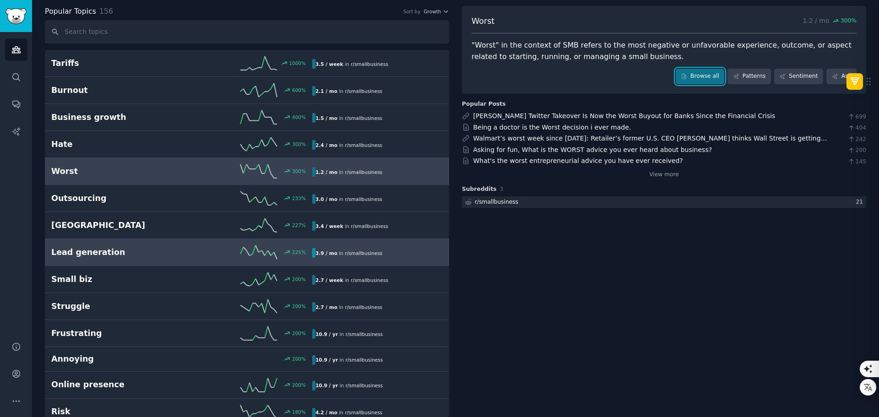 The image size is (879, 417). I want to click on span: 200, so click(856, 151).